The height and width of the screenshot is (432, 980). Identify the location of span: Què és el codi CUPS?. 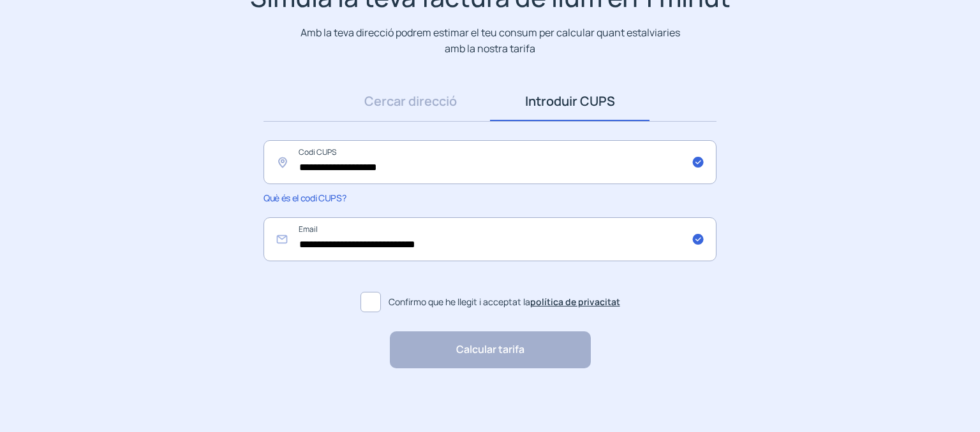
(304, 198).